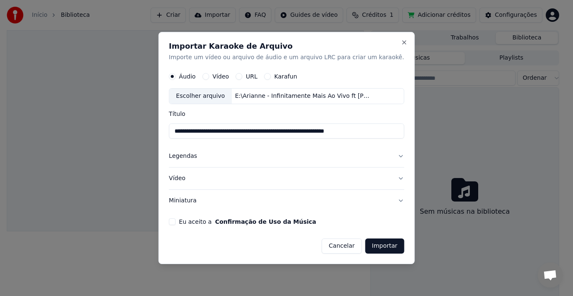 This screenshot has width=573, height=296. Describe the element at coordinates (286, 57) in the screenshot. I see `p: Importe um vídeo ou arquivo de áudio e um arquivo LRC para criar um karaokê.` at that location.